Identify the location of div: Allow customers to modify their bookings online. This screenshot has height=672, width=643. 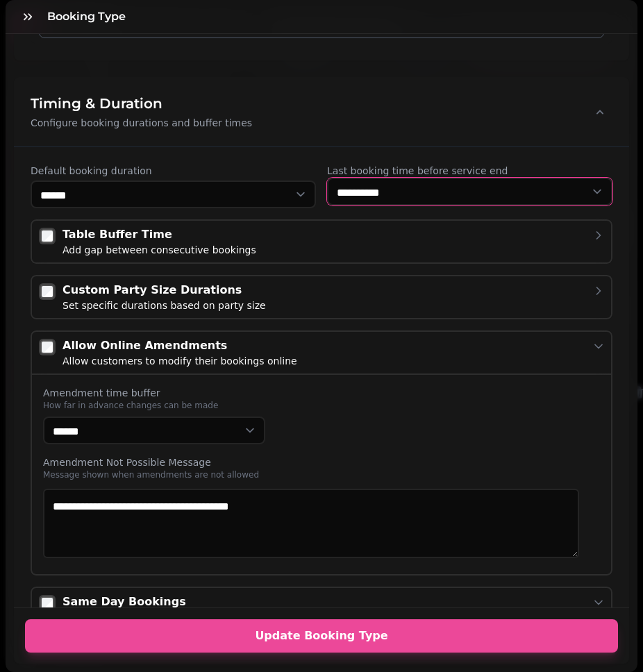
(180, 361).